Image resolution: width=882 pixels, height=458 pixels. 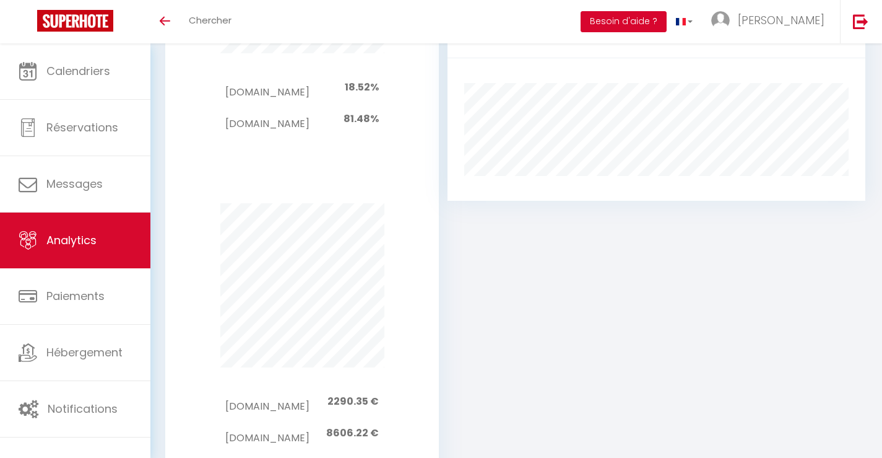 I want to click on button: Besoin d'aide ?, so click(x=624, y=22).